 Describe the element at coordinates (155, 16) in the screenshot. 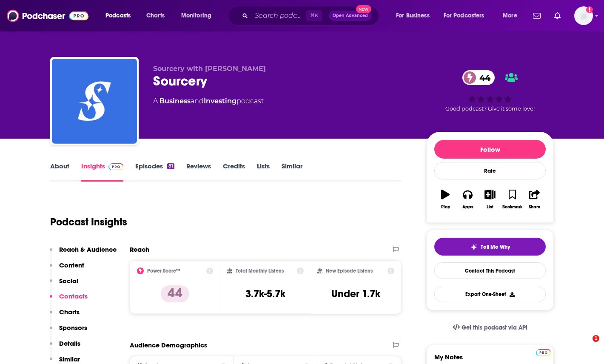

I see `a: Charts` at that location.